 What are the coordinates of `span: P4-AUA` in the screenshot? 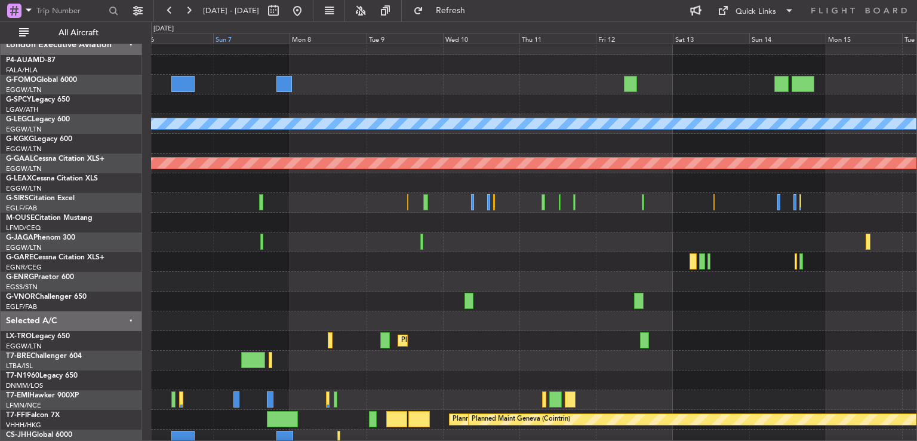 It's located at (19, 60).